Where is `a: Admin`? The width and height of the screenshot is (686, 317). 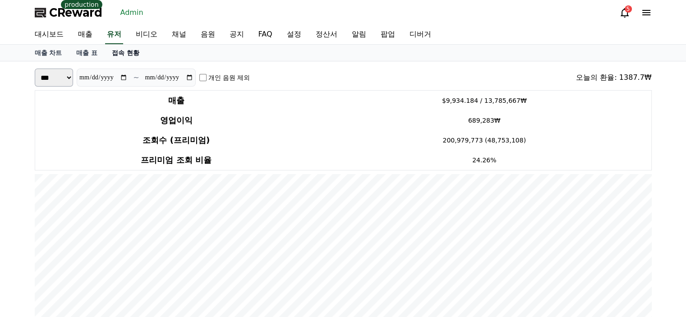 a: Admin is located at coordinates (132, 13).